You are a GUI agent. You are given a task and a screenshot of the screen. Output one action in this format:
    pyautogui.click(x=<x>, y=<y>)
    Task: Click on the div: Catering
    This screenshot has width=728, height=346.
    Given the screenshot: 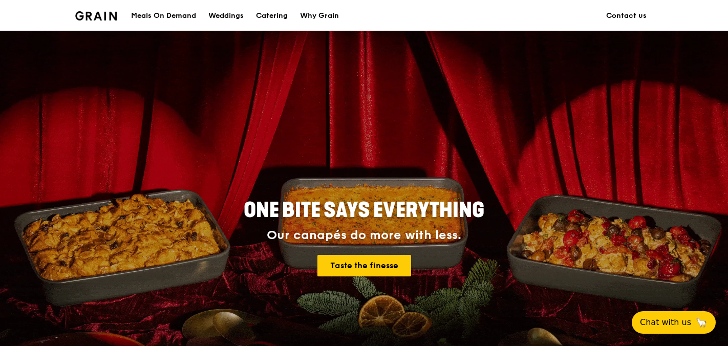 What is the action you would take?
    pyautogui.click(x=272, y=16)
    